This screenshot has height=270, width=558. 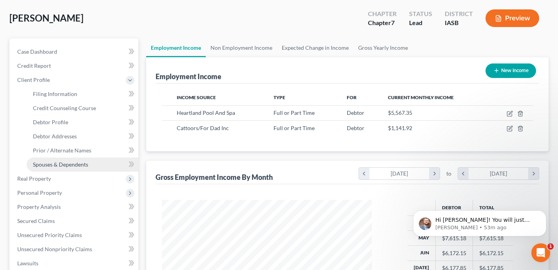 I want to click on a: Property Analysis, so click(x=74, y=207).